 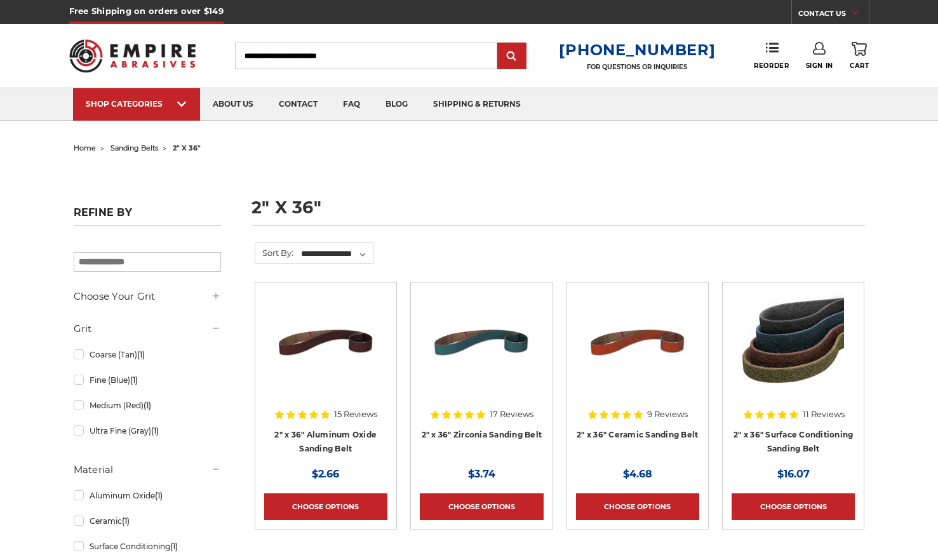 What do you see at coordinates (84, 148) in the screenshot?
I see `span: home` at bounding box center [84, 148].